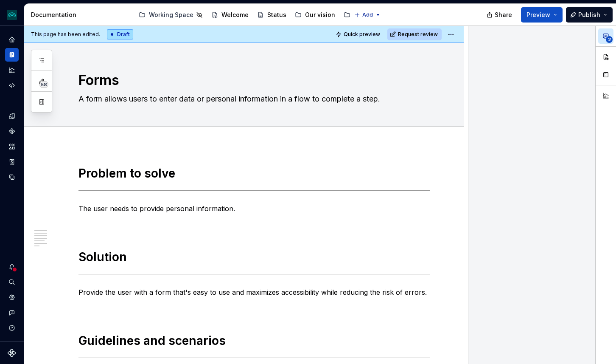 This screenshot has width=616, height=364. What do you see at coordinates (12, 353) in the screenshot?
I see `svg: Supernova Logo` at bounding box center [12, 353].